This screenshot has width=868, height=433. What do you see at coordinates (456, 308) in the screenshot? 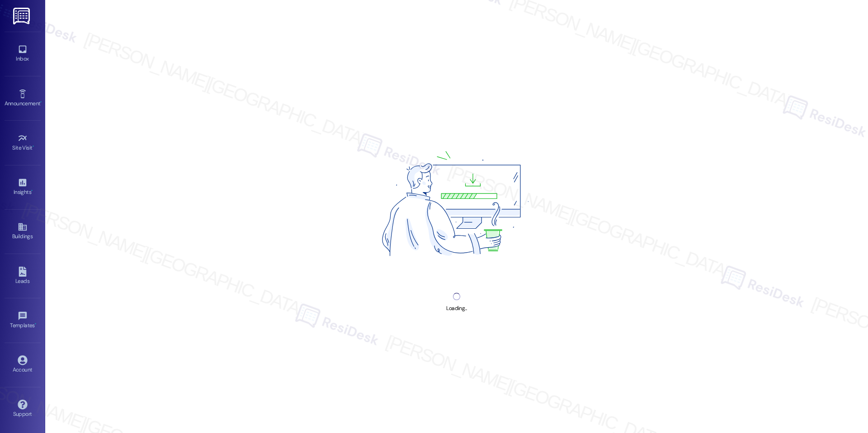
I see `div: Loading...` at bounding box center [456, 308].